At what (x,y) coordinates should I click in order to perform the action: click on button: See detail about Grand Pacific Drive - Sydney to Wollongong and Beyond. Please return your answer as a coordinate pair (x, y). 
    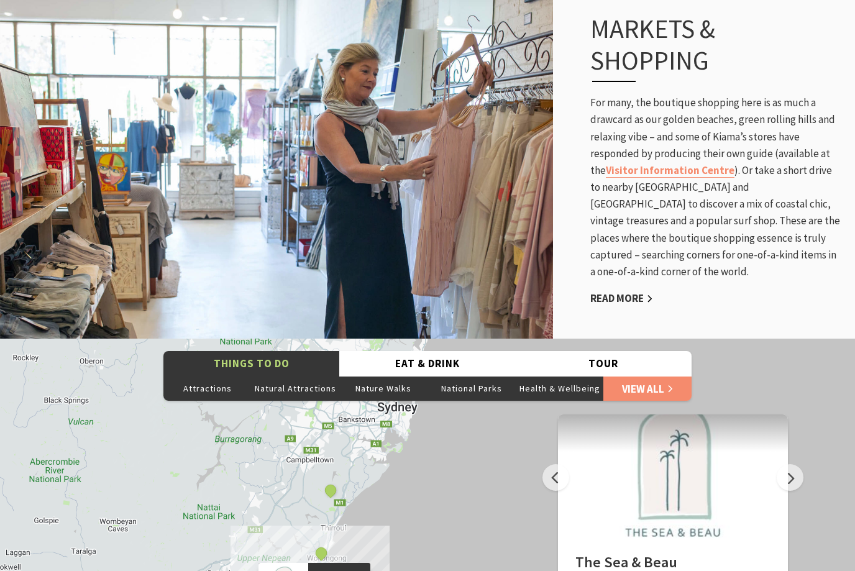
    Looking at the image, I should click on (331, 491).